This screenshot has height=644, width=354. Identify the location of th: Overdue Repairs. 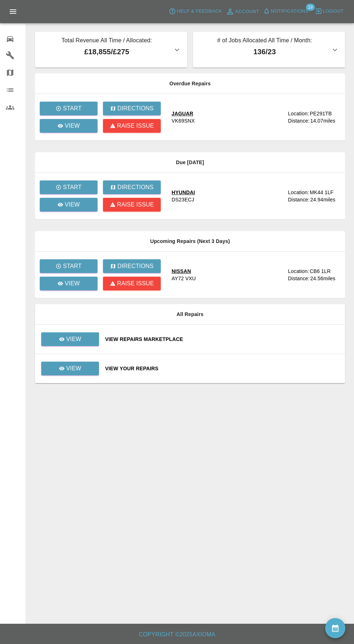
(190, 84).